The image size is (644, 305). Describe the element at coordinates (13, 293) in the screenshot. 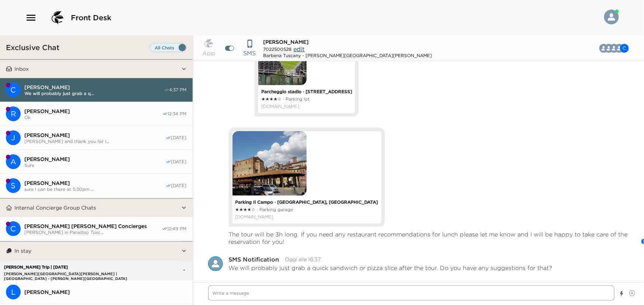

I see `div: L` at that location.